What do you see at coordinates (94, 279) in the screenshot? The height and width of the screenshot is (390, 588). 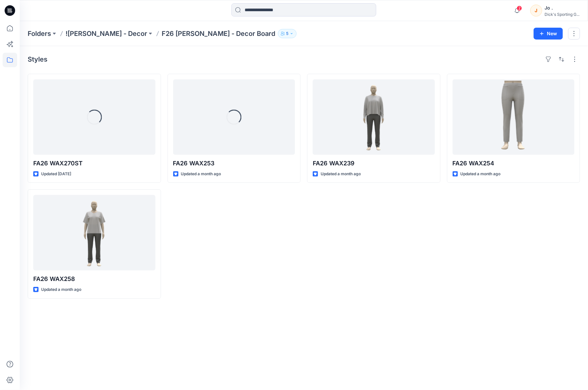 I see `p: FA26 WAX258` at bounding box center [94, 279].